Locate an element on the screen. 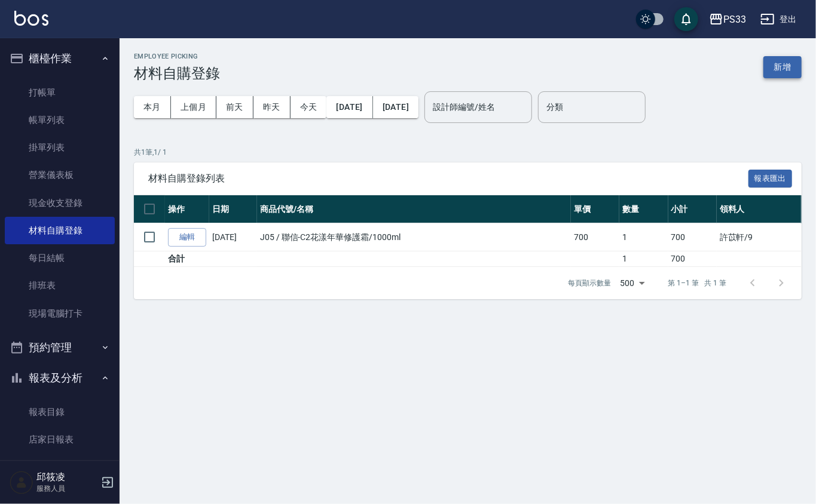 The image size is (816, 504). a: 報表匯出 is located at coordinates (770, 177).